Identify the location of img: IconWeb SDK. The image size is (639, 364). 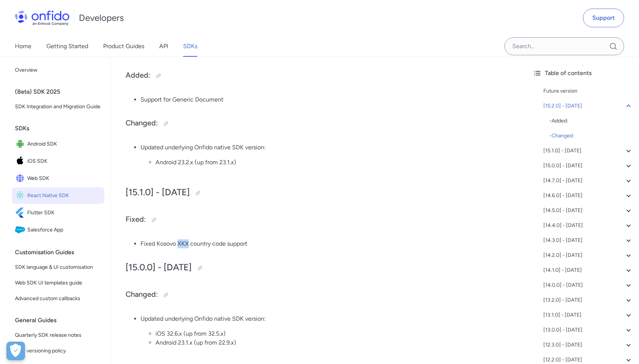
(21, 178).